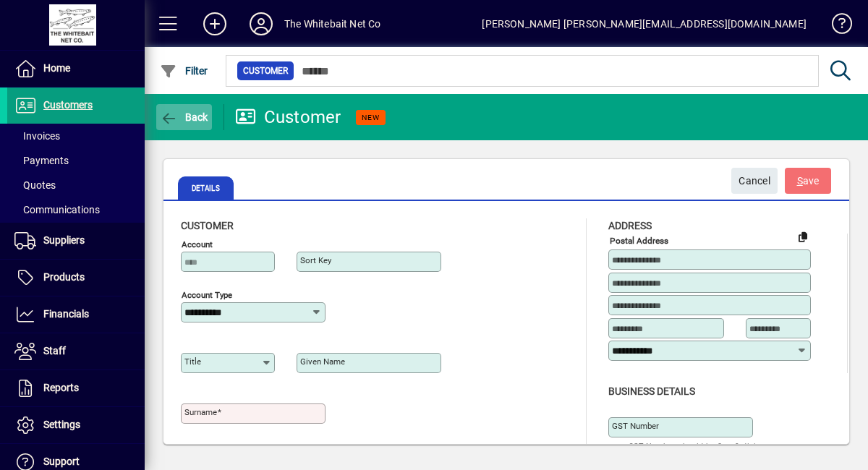 The image size is (868, 470). I want to click on mat-label: GST Number, so click(635, 426).